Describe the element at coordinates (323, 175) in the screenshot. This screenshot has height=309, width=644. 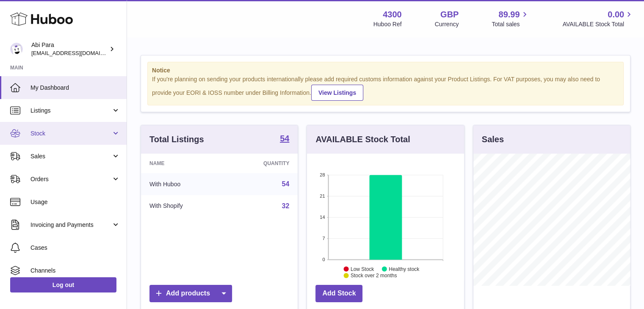
I see `text: 28` at that location.